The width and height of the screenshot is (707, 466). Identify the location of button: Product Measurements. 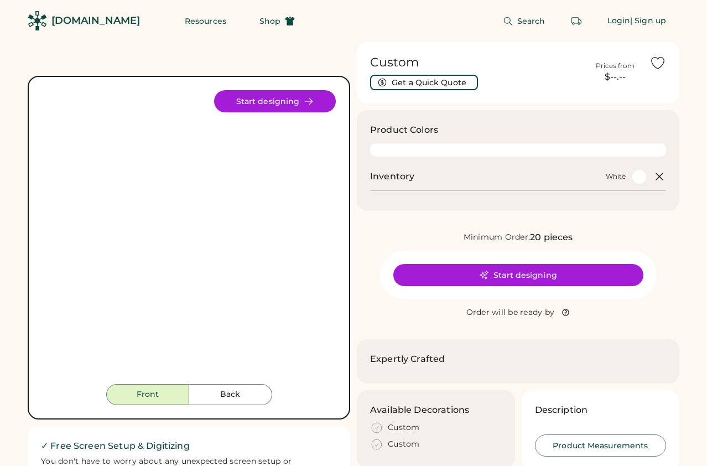
(601, 446).